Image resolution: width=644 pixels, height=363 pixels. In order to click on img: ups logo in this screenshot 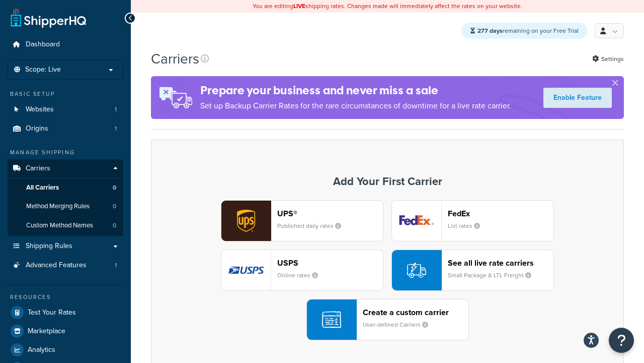, I will do `click(246, 221)`.